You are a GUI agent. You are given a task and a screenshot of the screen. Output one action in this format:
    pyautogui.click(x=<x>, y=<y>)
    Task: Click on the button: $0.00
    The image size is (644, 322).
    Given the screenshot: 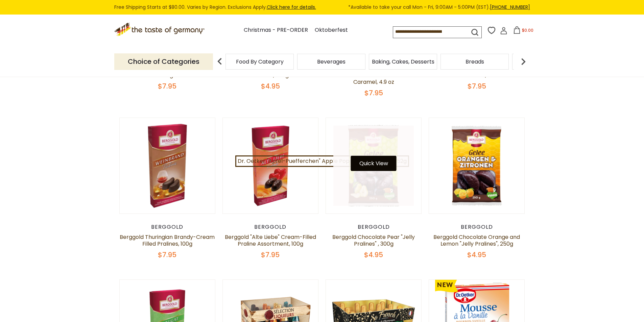 What is the action you would take?
    pyautogui.click(x=523, y=31)
    